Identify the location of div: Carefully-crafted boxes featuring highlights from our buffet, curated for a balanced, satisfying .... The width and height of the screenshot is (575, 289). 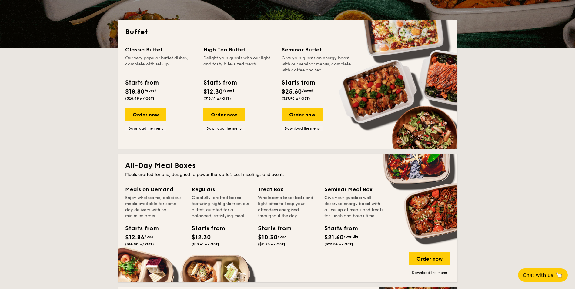
(221, 207).